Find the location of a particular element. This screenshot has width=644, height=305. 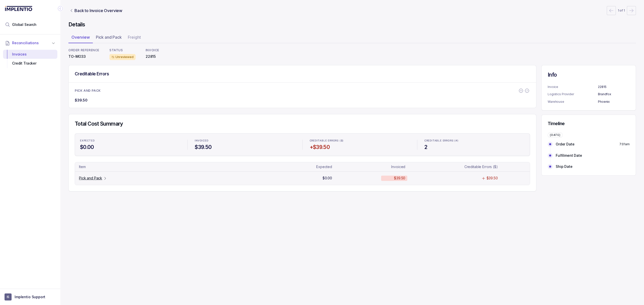

li: Statistic CREDITABLE ERRORS ($) is located at coordinates (360, 145).